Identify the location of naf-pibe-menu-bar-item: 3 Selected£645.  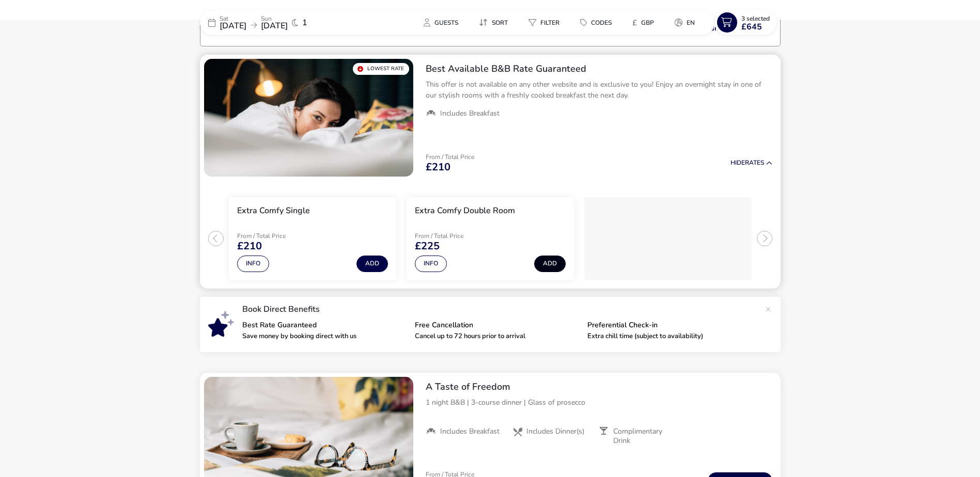
(747, 22).